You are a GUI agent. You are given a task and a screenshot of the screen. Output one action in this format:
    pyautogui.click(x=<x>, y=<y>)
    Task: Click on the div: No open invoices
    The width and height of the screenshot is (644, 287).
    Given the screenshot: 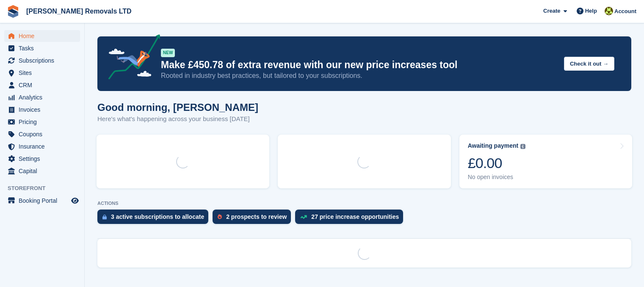 What is the action you would take?
    pyautogui.click(x=497, y=177)
    